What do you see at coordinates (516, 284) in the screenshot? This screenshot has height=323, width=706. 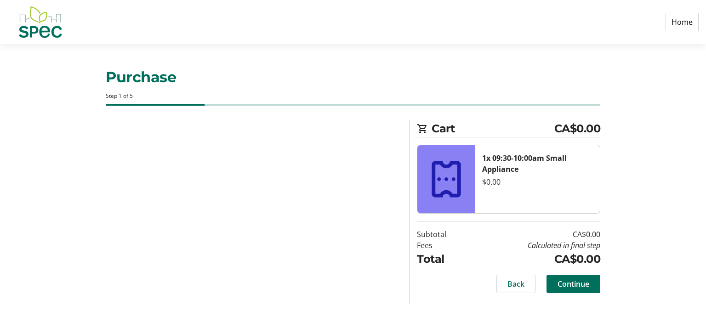 I see `span: Back` at bounding box center [516, 284].